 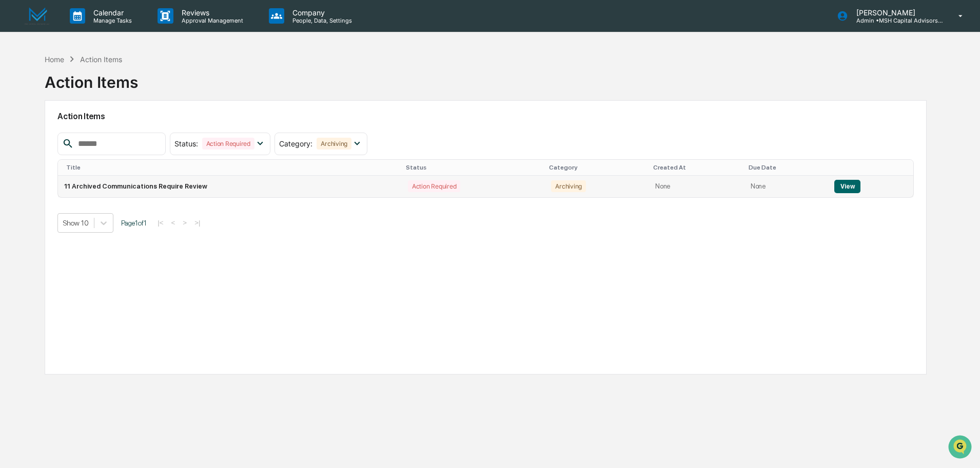 I want to click on div: Status, so click(x=473, y=168).